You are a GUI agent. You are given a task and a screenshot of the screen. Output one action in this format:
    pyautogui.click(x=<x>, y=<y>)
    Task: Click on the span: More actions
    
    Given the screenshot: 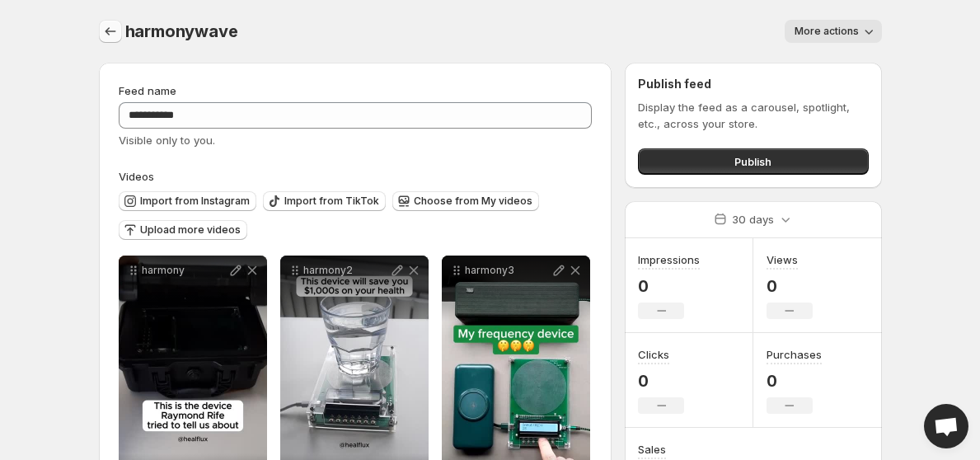 What is the action you would take?
    pyautogui.click(x=826, y=31)
    